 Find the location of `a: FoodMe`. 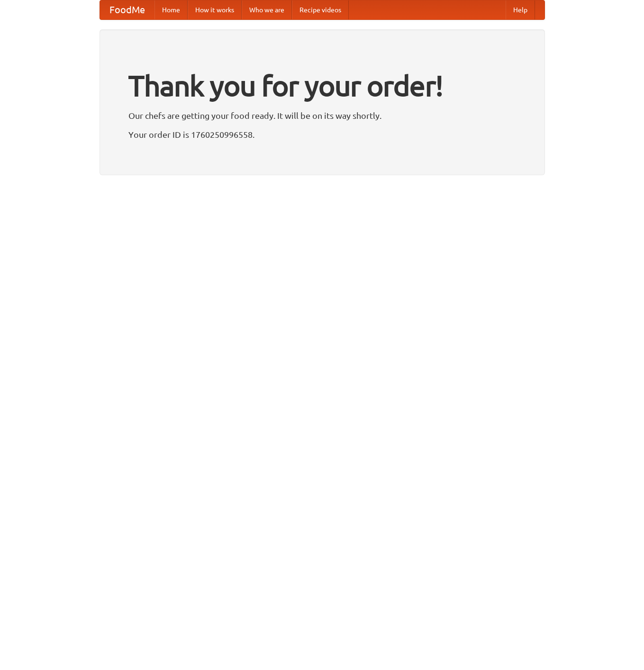

a: FoodMe is located at coordinates (127, 10).